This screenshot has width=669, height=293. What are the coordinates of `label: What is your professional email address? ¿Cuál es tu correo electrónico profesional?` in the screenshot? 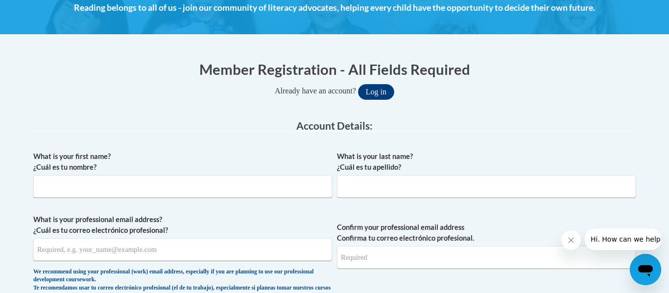 It's located at (183, 225).